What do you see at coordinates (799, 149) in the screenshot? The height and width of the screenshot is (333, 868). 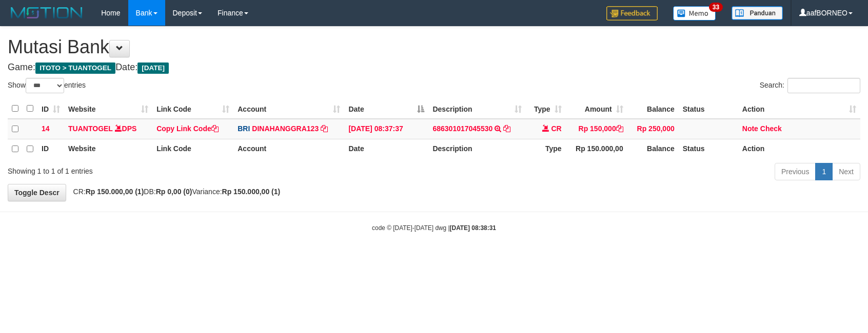 I see `th: Action` at bounding box center [799, 149].